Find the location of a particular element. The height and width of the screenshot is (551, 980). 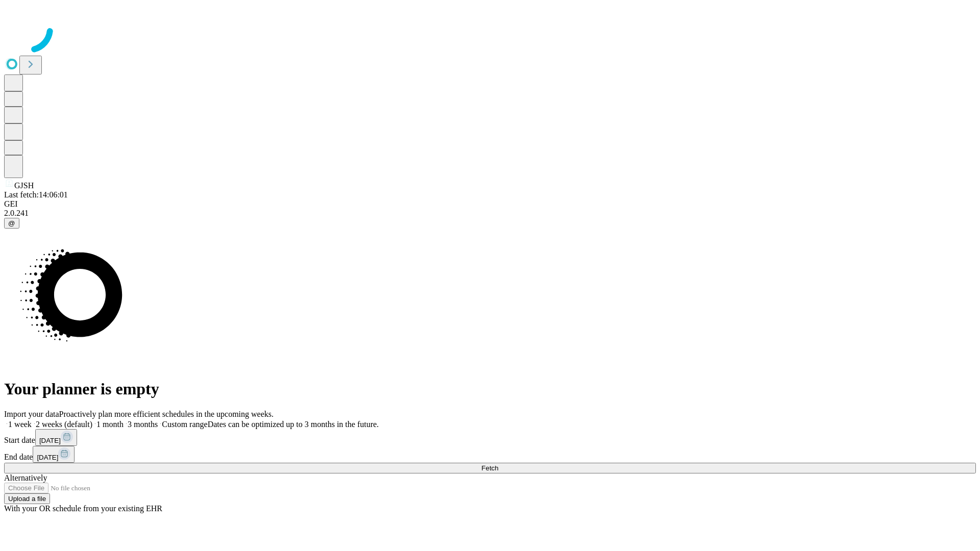

span: Fetch is located at coordinates (490, 468).